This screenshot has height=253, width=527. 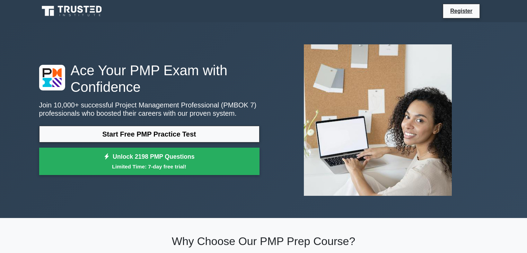 I want to click on a: Unlock 2198 PMP QuestionsLimited Time: 7-day free trial!, so click(x=149, y=162).